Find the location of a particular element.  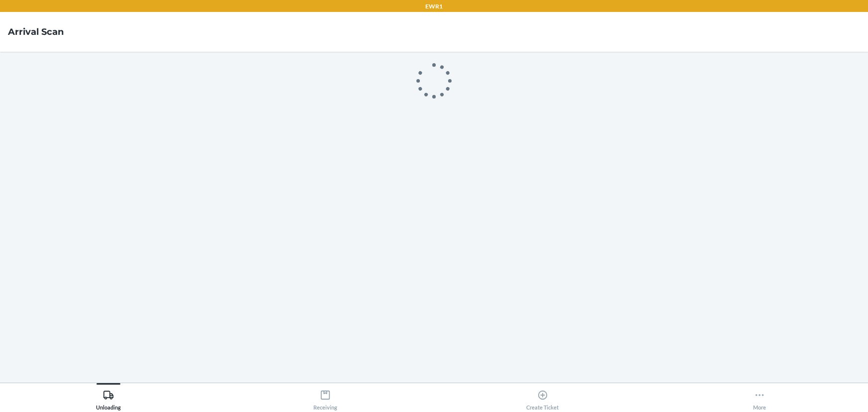

button: Create Ticket is located at coordinates (543, 397).